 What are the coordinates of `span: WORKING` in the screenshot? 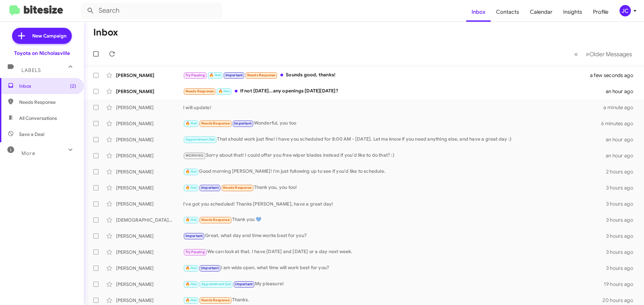 It's located at (195, 156).